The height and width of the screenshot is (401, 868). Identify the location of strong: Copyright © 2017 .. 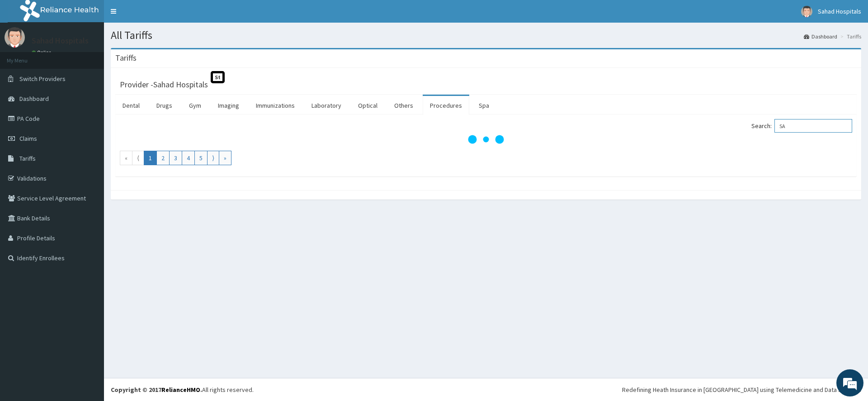
(156, 389).